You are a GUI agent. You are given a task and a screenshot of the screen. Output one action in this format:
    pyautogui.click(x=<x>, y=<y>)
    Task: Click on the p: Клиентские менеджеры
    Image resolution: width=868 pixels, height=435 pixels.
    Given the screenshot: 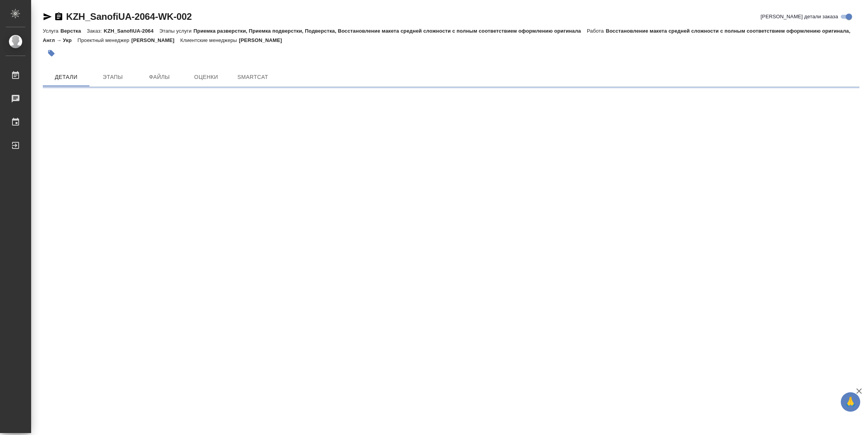 What is the action you would take?
    pyautogui.click(x=210, y=40)
    